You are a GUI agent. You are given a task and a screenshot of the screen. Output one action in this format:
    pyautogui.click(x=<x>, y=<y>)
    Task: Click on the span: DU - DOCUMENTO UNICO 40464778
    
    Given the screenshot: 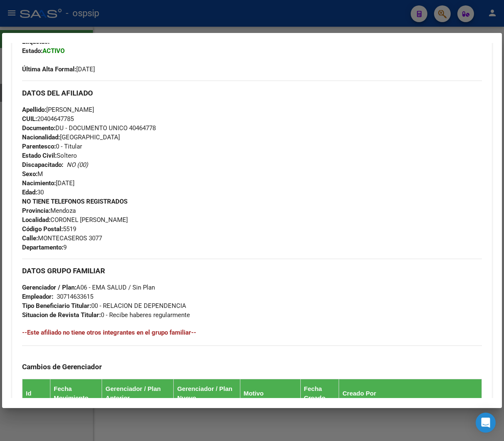 What is the action you would take?
    pyautogui.click(x=89, y=128)
    